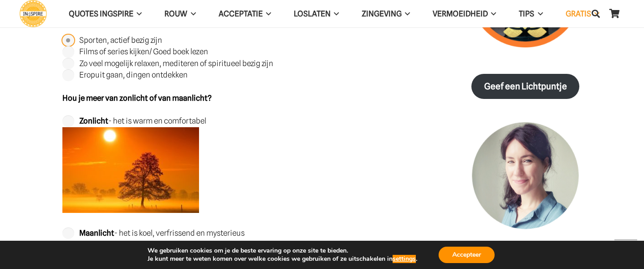 The image size is (644, 269). What do you see at coordinates (176, 13) in the screenshot?
I see `span: ROUW` at bounding box center [176, 13].